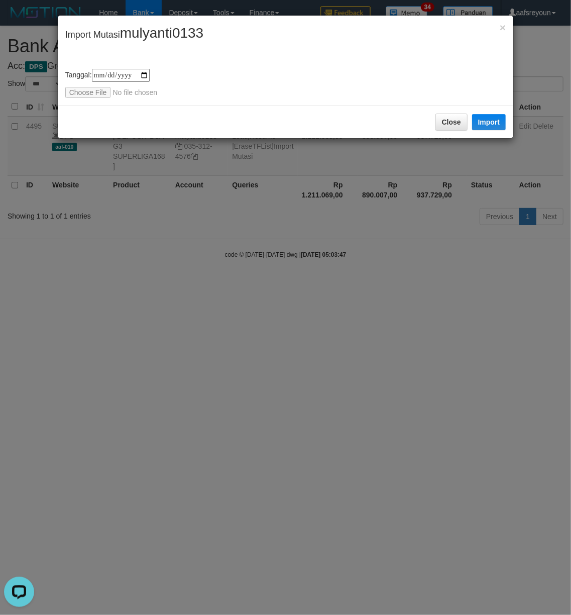  What do you see at coordinates (135, 35) in the screenshot?
I see `span: Import Mutasi` at bounding box center [135, 35].